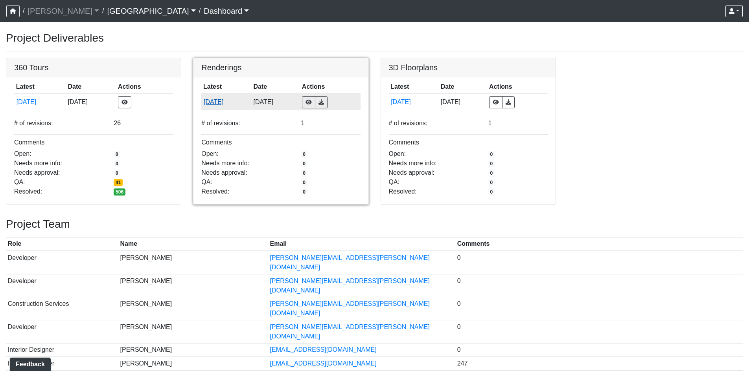 The image size is (749, 371). Describe the element at coordinates (413, 102) in the screenshot. I see `td: wY9WFftzMbLk77coKQPAQG` at that location.